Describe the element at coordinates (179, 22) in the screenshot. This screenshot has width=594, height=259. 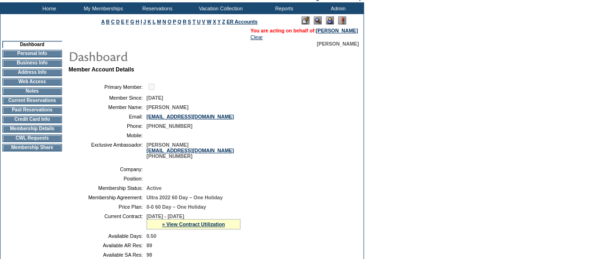
I see `a: Q` at that location.